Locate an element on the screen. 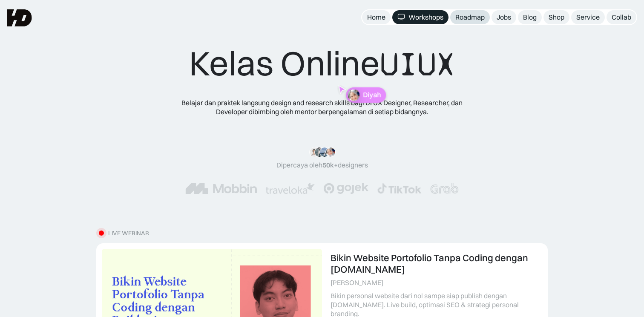 This screenshot has height=317, width=644. a: Jobs is located at coordinates (504, 17).